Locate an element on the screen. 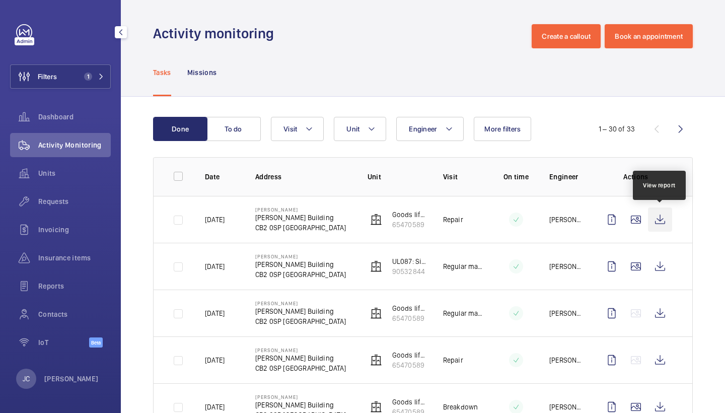 Image resolution: width=725 pixels, height=413 pixels. h1: Activity monitoring is located at coordinates (217, 33).